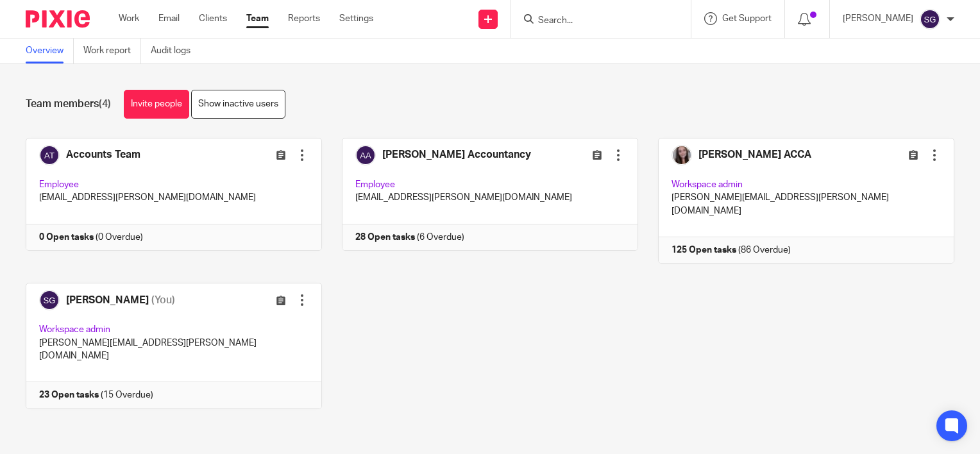 The height and width of the screenshot is (454, 980). Describe the element at coordinates (257, 19) in the screenshot. I see `a: Team` at that location.